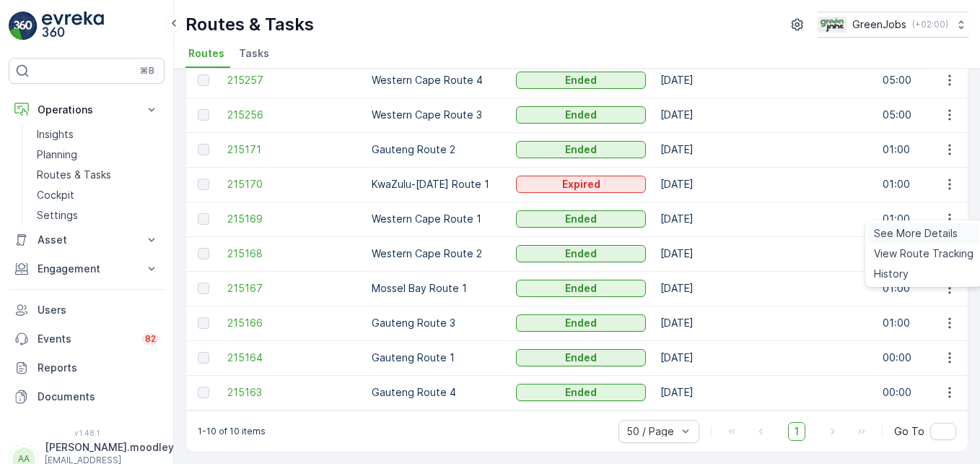 Image resolution: width=980 pixels, height=464 pixels. I want to click on span: 215168, so click(293, 254).